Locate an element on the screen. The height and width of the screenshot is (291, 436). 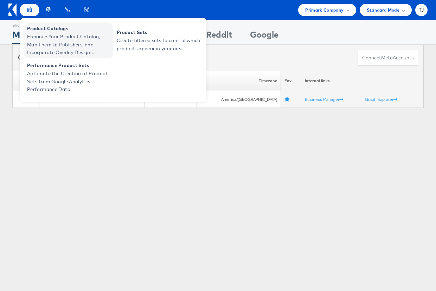
span: Automate the Creation of Product Sets from Google Analytics Performance Data. is located at coordinates (69, 82).